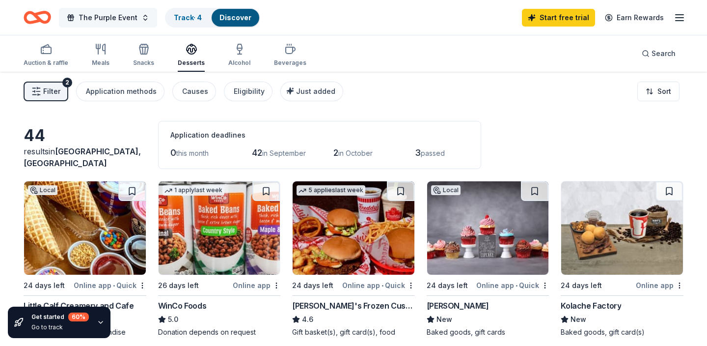 The width and height of the screenshot is (707, 346). What do you see at coordinates (191, 55) in the screenshot?
I see `button: Desserts` at bounding box center [191, 55].